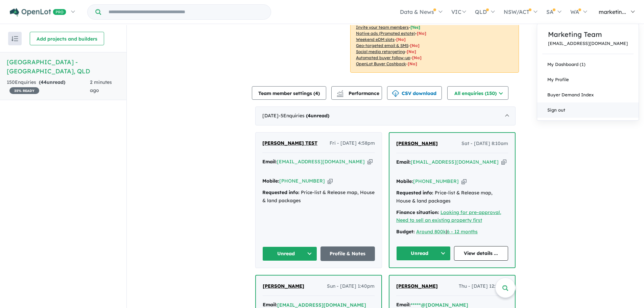  I want to click on button: Add projects and builders, so click(67, 39).